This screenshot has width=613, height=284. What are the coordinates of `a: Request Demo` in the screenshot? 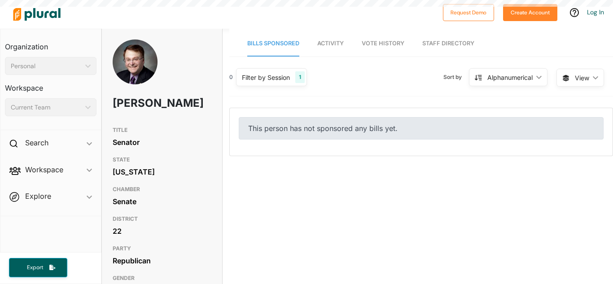 It's located at (468, 12).